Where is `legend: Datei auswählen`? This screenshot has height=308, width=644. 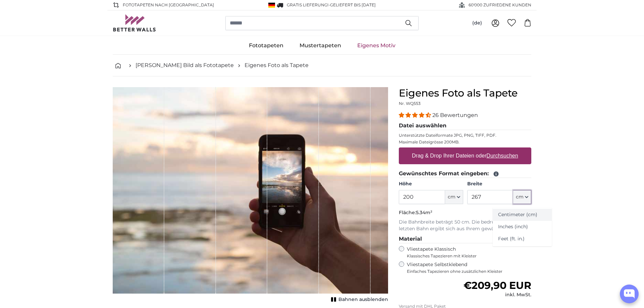
legend: Datei auswählen is located at coordinates (465, 126).